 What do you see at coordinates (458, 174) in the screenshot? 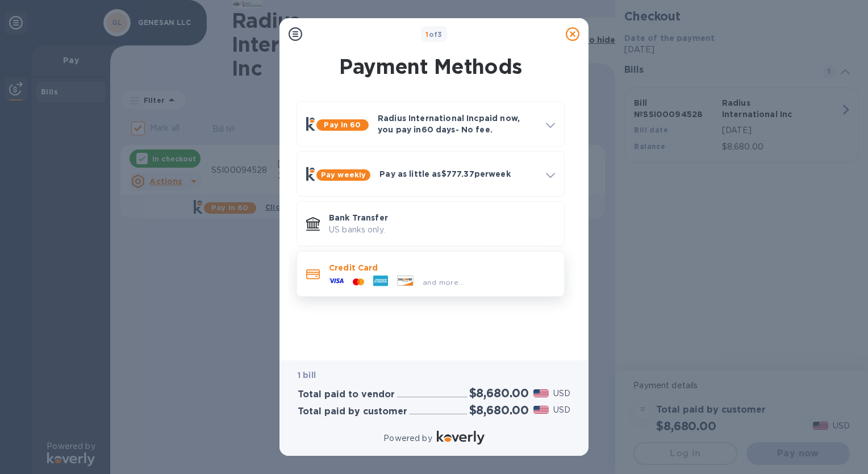
I see `p: Pay as little as $777.37 per week` at bounding box center [458, 174].